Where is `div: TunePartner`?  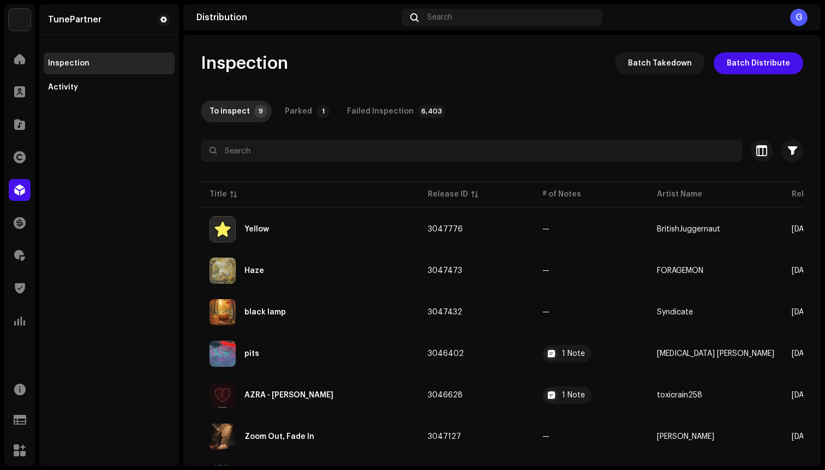
div: TunePartner is located at coordinates (75, 20).